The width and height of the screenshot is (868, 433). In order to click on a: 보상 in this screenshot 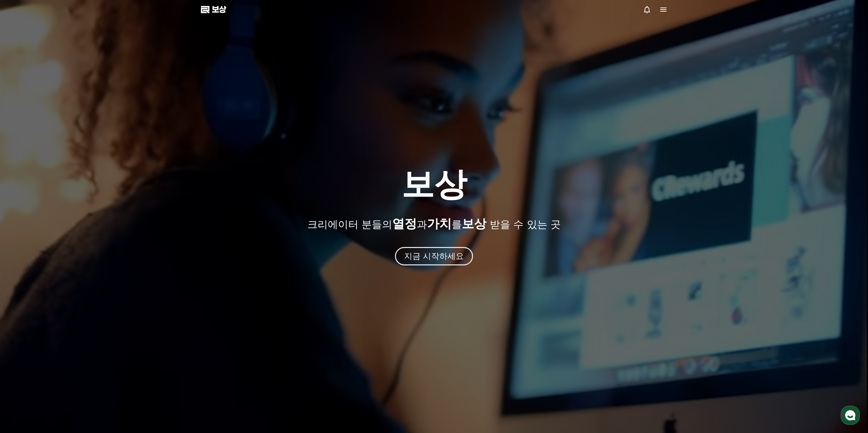, I will do `click(213, 9)`.